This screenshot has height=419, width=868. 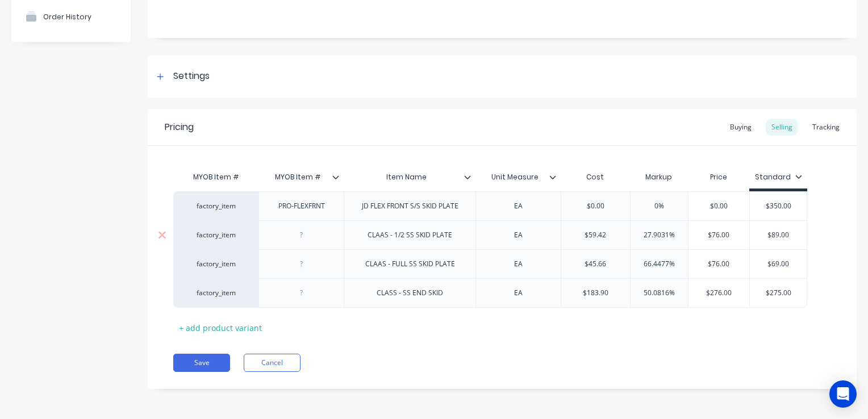 I want to click on div: factory_itemCLAAS - 1/2 SS SKID PLATEEA$59.4227.9031%$76.00$89.00, so click(x=490, y=234).